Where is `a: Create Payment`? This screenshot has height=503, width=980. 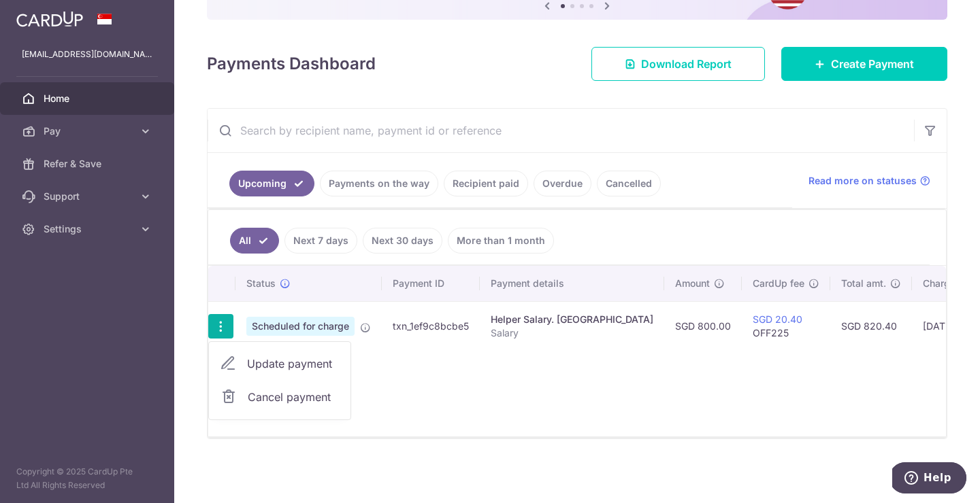 a: Create Payment is located at coordinates (865, 64).